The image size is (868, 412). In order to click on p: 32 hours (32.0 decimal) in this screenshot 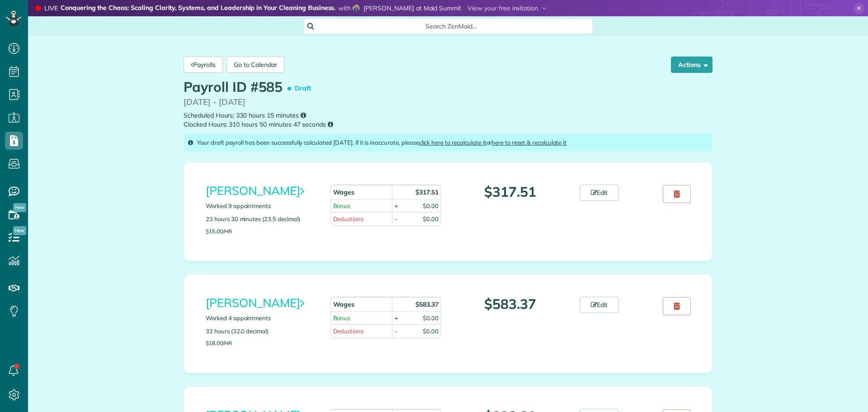, I will do `click(261, 331)`.